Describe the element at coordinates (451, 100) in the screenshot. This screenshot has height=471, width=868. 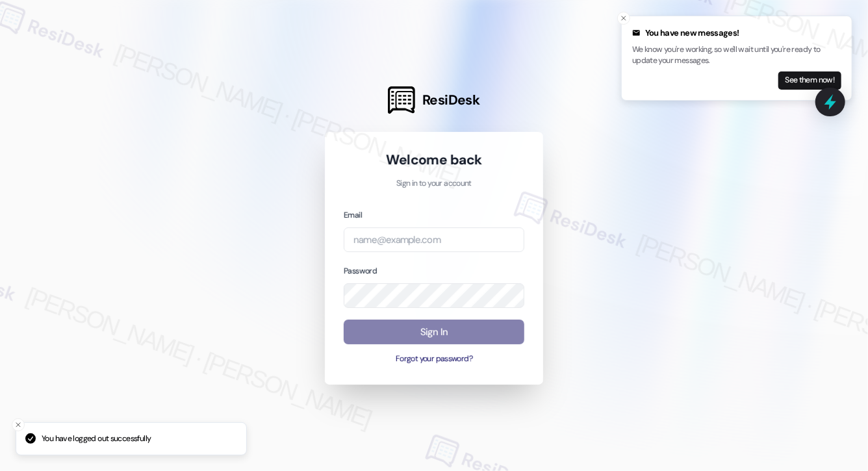
I see `span: ResiDesk` at that location.